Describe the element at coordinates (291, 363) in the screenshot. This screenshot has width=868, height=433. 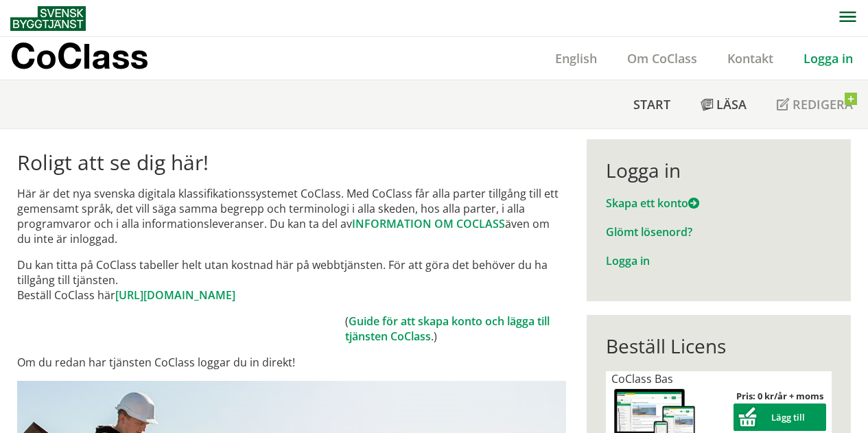
I see `p: Om du redan har tjänsten CoClass loggar du in direkt!` at that location.